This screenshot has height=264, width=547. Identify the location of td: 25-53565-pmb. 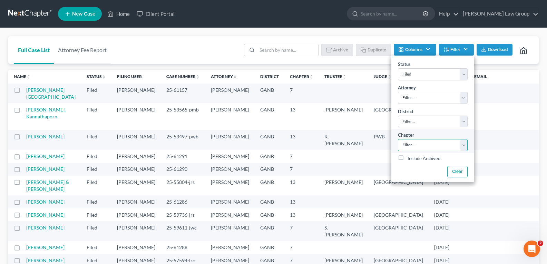
(183, 116).